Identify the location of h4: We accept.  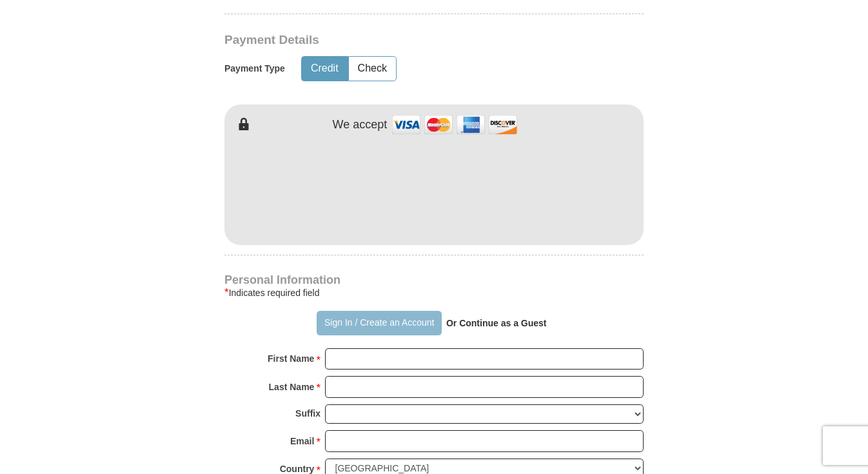
(360, 125).